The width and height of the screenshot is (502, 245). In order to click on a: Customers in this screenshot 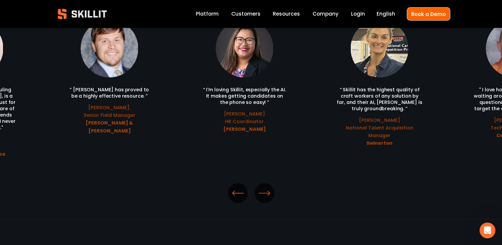, I will do `click(245, 14)`.